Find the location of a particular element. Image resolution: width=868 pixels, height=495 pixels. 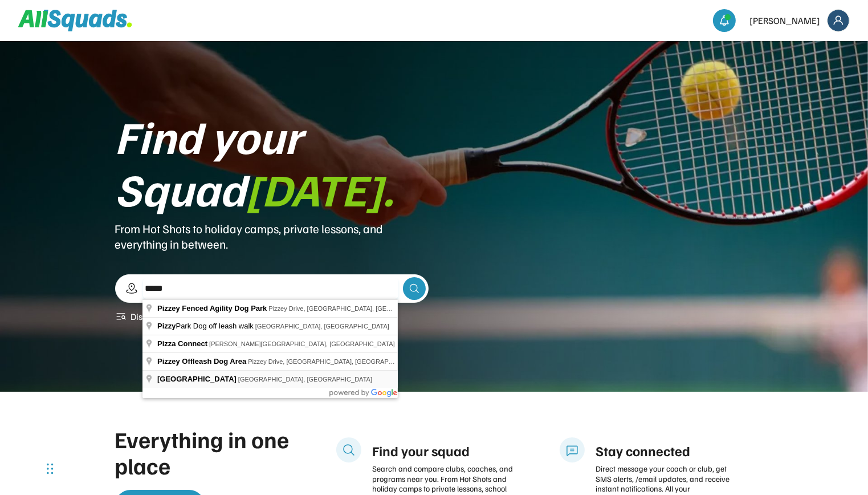

span: Pizzey Fenced Agility Dog Park is located at coordinates (212, 308).